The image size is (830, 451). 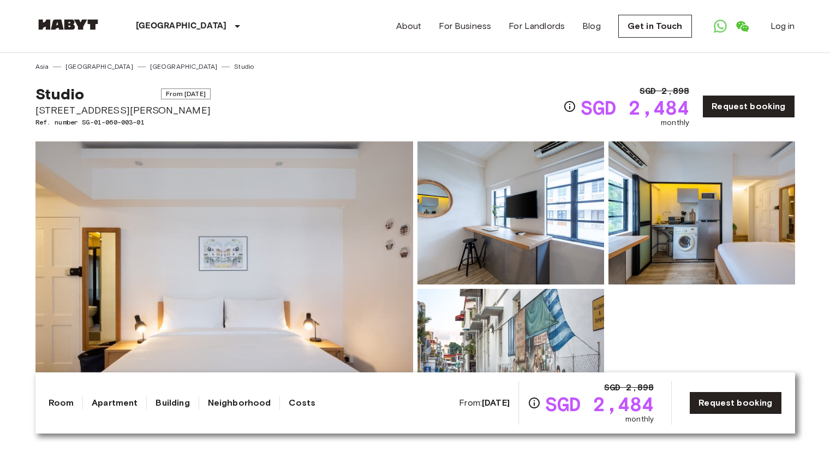 I want to click on span: Studio, so click(x=60, y=94).